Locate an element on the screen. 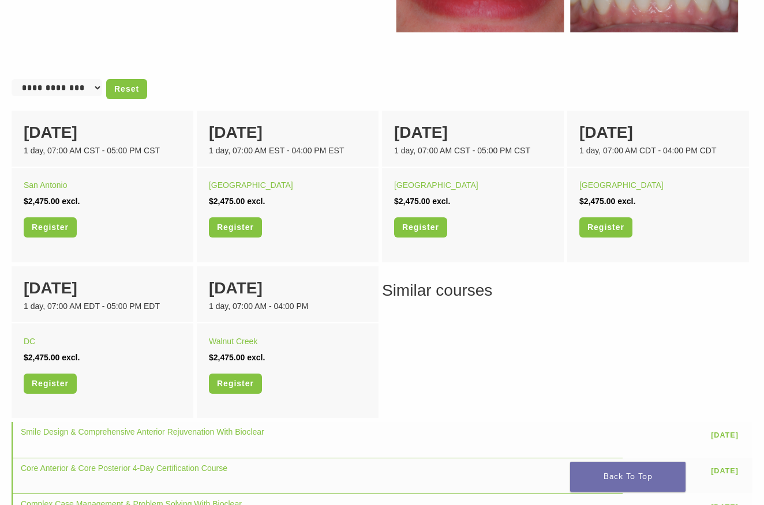 Image resolution: width=764 pixels, height=505 pixels. a: San Antonio is located at coordinates (46, 185).